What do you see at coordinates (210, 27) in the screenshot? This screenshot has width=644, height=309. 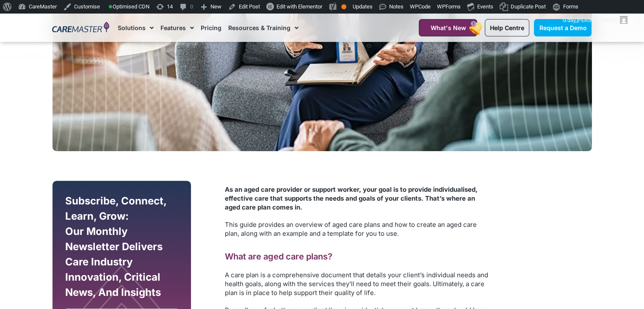 I see `a: Pricing` at bounding box center [210, 27].